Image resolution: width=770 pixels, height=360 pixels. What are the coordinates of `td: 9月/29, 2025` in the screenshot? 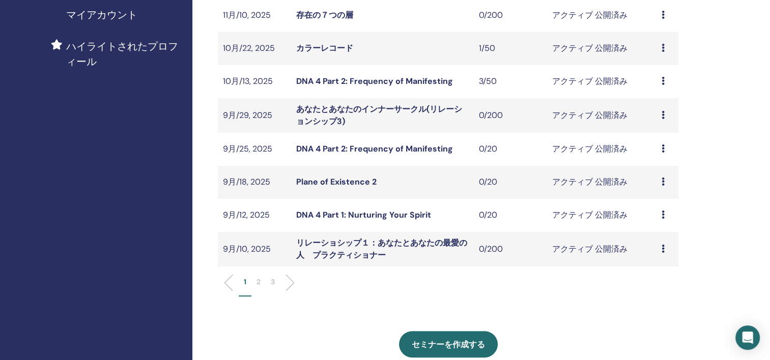 It's located at (255, 116).